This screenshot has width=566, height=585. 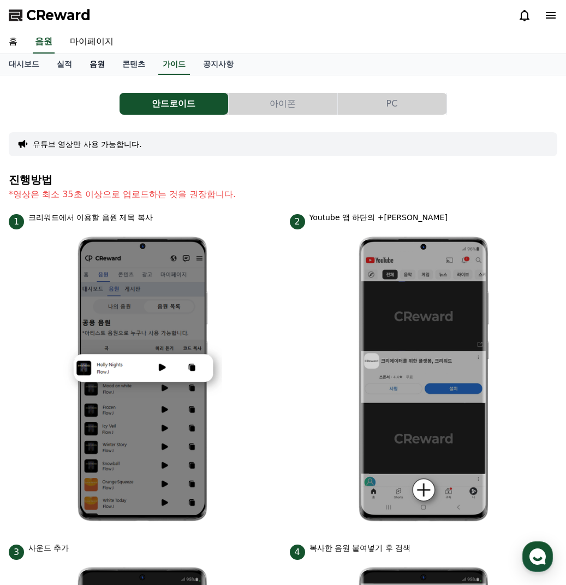 What do you see at coordinates (392, 104) in the screenshot?
I see `button: PC` at bounding box center [392, 104].